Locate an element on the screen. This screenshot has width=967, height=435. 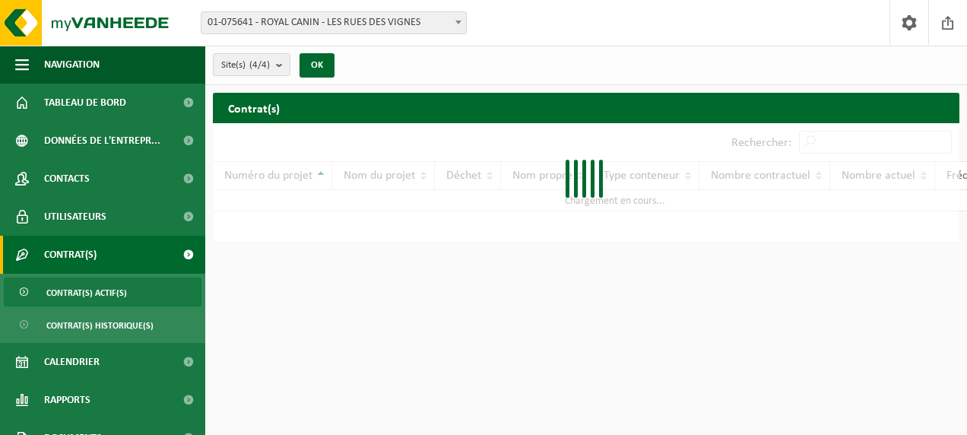
count: (4/4) is located at coordinates (259, 65).